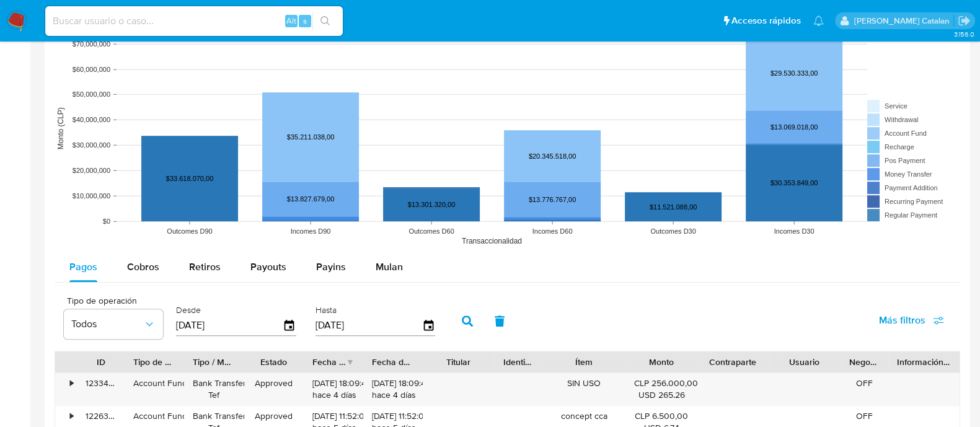 The height and width of the screenshot is (427, 980). I want to click on span: Accesos rápidos, so click(767, 20).